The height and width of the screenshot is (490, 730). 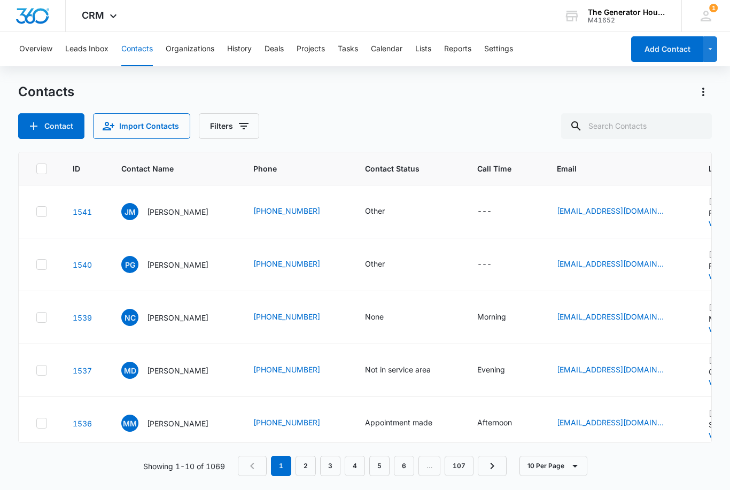 What do you see at coordinates (306, 466) in the screenshot?
I see `a: Page 2` at bounding box center [306, 466].